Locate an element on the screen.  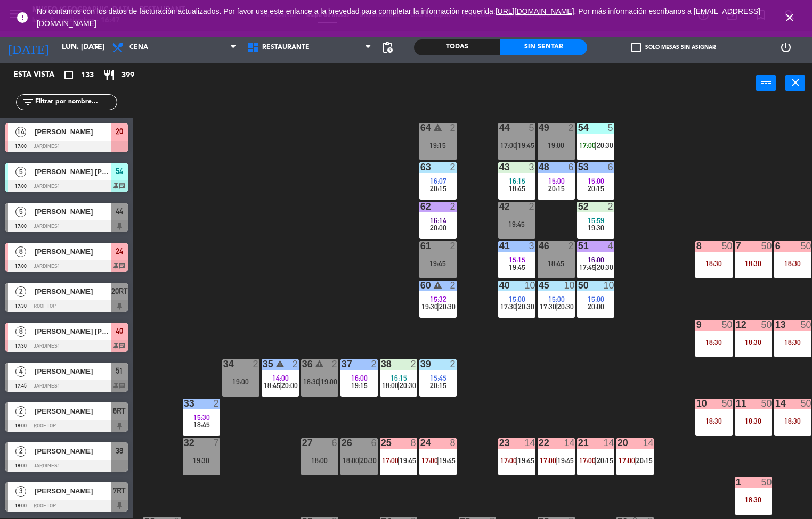
div: 22 is located at coordinates (538, 443).